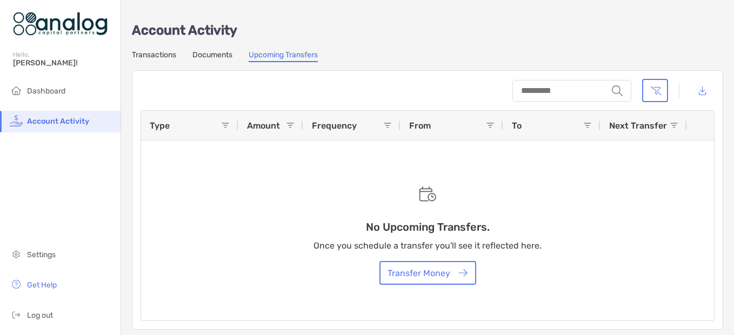 This screenshot has width=734, height=335. I want to click on p: Account Activity, so click(428, 30).